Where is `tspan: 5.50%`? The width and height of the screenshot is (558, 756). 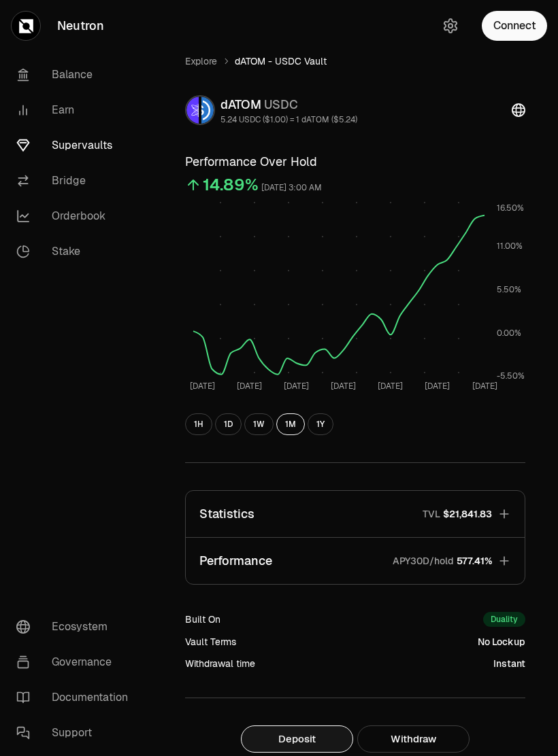
tspan: 5.50% is located at coordinates (508, 289).